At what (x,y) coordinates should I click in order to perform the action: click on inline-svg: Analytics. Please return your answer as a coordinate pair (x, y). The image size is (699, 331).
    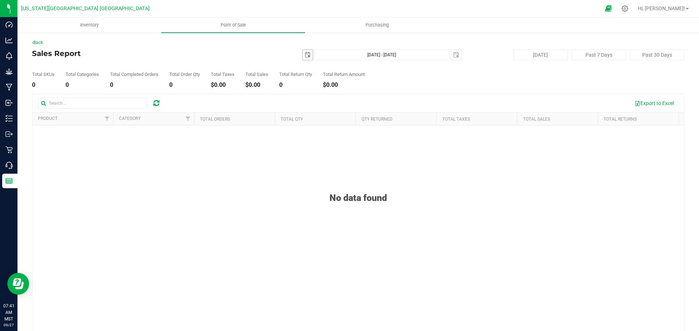
    Looking at the image, I should click on (9, 40).